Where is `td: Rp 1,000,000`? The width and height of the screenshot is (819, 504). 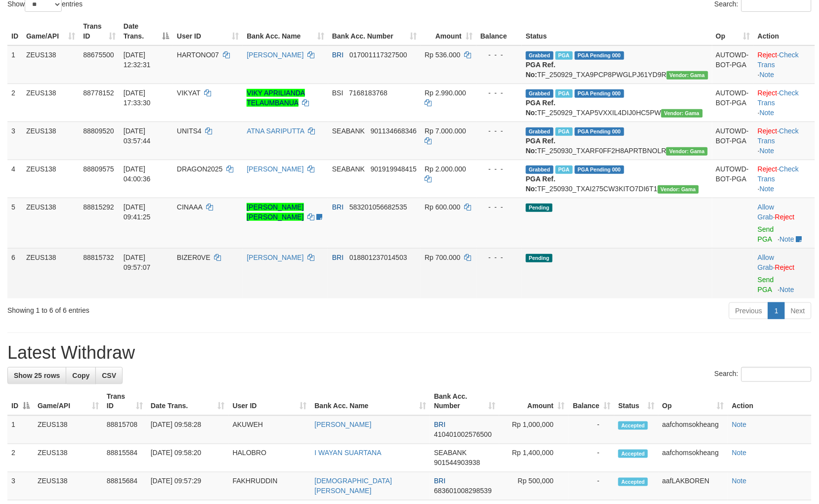 td: Rp 1,000,000 is located at coordinates (534, 430).